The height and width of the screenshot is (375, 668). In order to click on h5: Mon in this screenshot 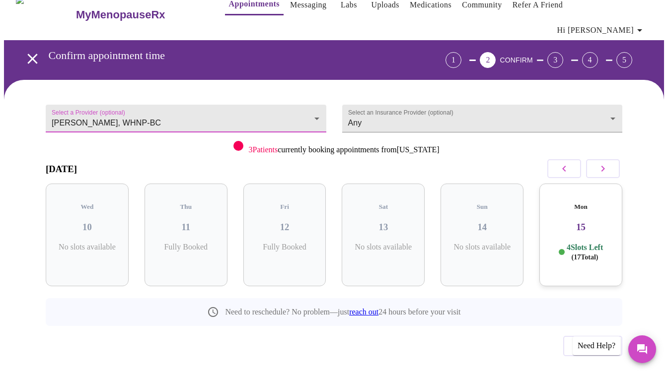, I will do `click(580, 207)`.